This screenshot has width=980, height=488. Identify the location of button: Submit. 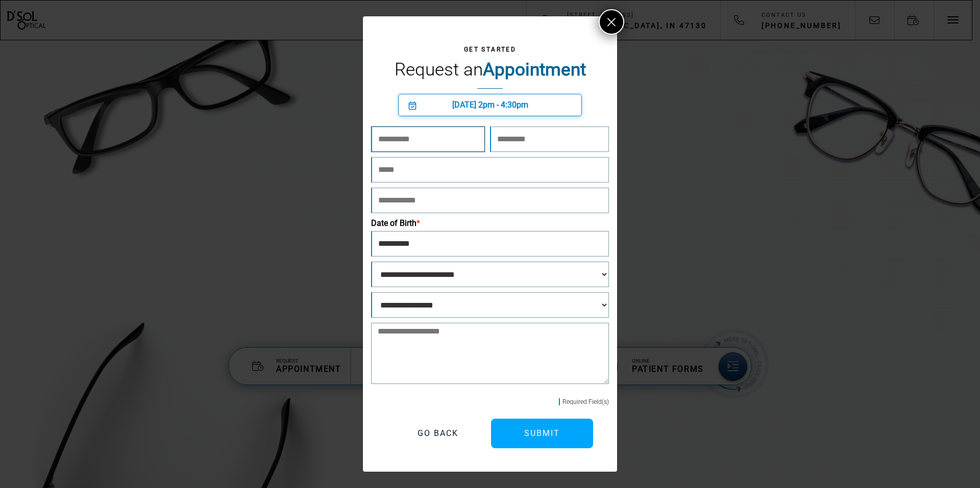
(542, 433).